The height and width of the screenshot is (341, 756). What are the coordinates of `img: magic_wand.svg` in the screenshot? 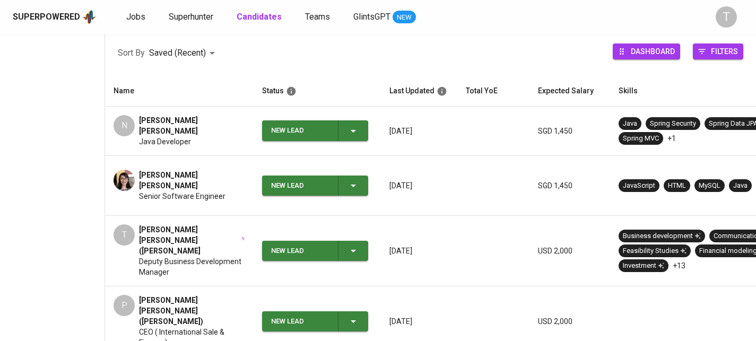 It's located at (243, 238).